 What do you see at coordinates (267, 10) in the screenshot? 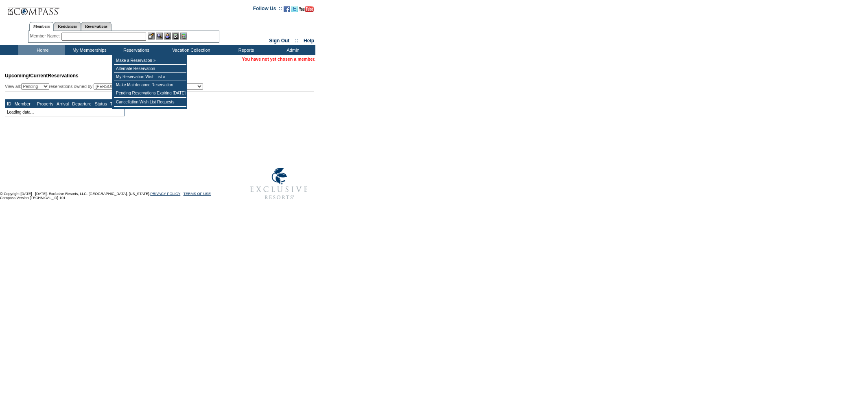
I see `td: Follow Us ::` at bounding box center [267, 10].